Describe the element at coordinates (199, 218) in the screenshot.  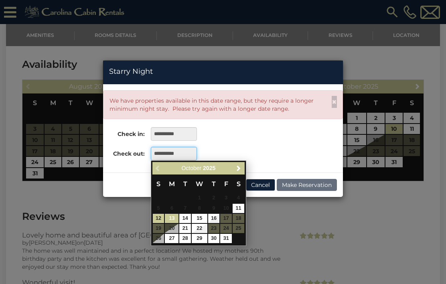
I see `a: 15` at that location.